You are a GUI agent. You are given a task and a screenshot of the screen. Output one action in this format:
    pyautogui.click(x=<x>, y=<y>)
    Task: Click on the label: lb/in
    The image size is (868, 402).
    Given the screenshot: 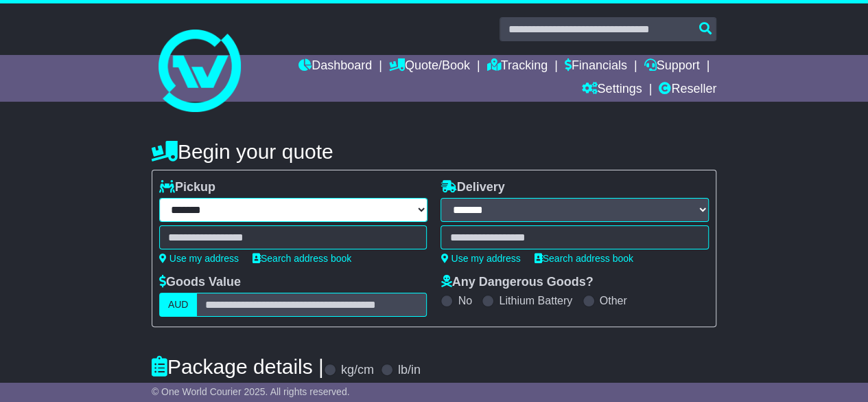 What is the action you would take?
    pyautogui.click(x=409, y=370)
    